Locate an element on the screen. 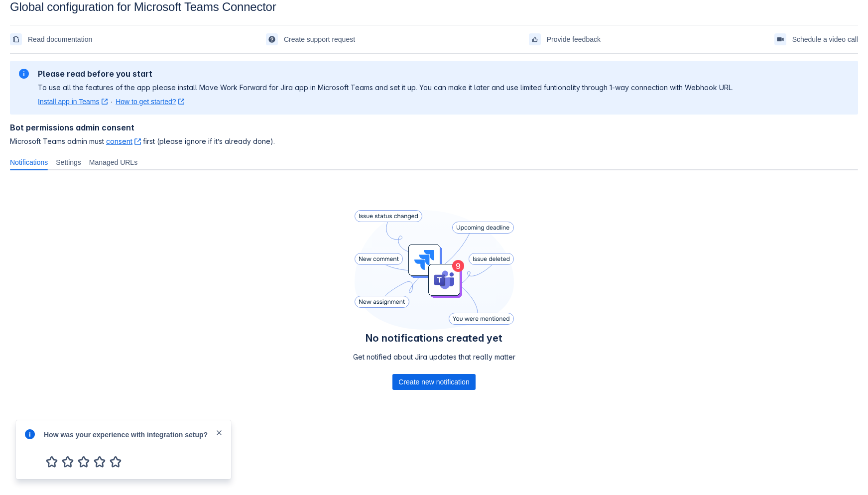  span: Notifications is located at coordinates (29, 162).